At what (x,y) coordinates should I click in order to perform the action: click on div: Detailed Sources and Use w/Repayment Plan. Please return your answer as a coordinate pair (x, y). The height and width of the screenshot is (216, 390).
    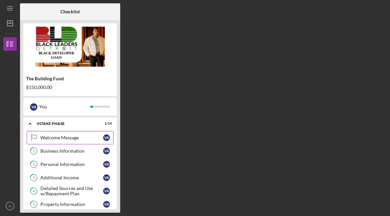
    Looking at the image, I should click on (72, 191).